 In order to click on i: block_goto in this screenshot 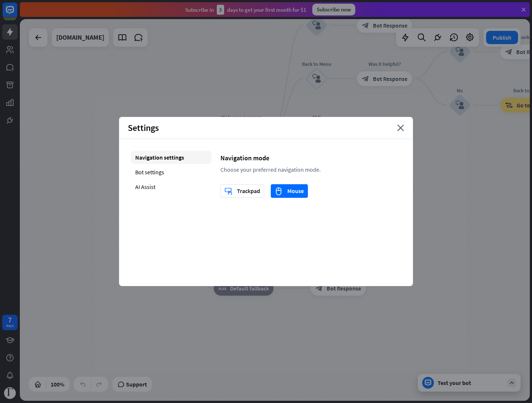, I will do `click(509, 105)`.